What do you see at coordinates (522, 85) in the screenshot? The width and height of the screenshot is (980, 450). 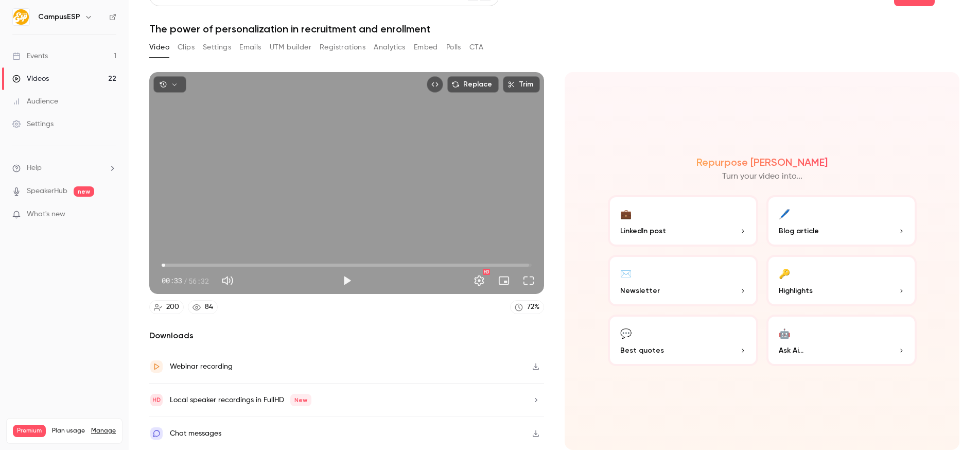 I see `button: Trim` at bounding box center [522, 85].